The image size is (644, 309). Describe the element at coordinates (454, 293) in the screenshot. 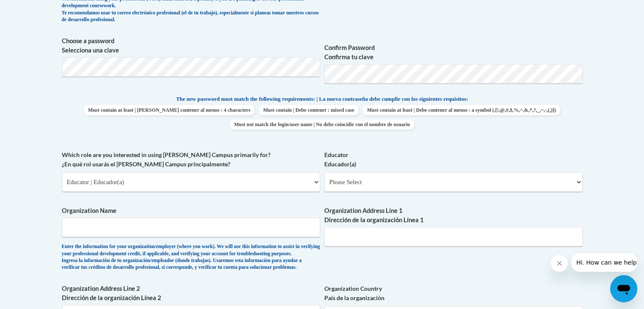

I see `label: Organization Country País de la organización` at that location.